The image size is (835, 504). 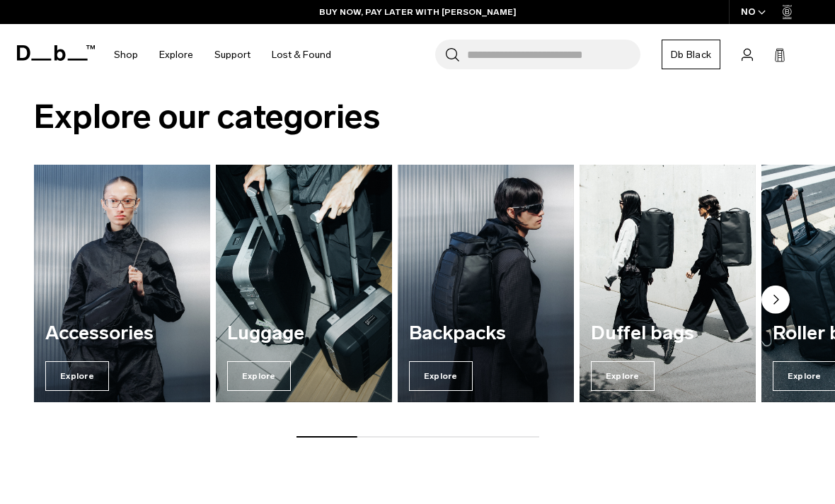 I want to click on a: Accessories Explore, so click(x=122, y=283).